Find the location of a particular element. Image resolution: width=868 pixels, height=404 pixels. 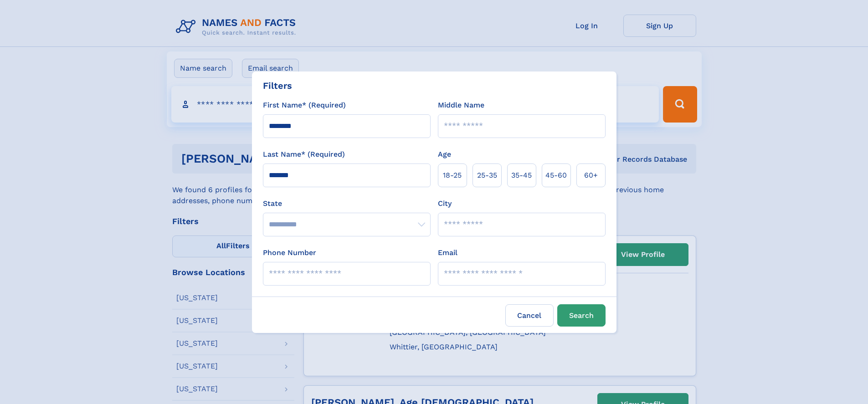

span: 35‑45 is located at coordinates (521, 175).